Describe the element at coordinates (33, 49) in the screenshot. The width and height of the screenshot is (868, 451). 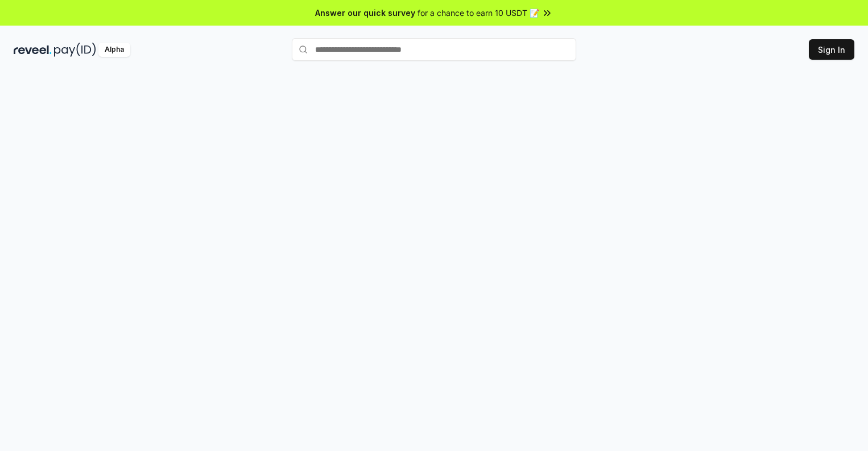
I see `img: reveel_dark` at that location.